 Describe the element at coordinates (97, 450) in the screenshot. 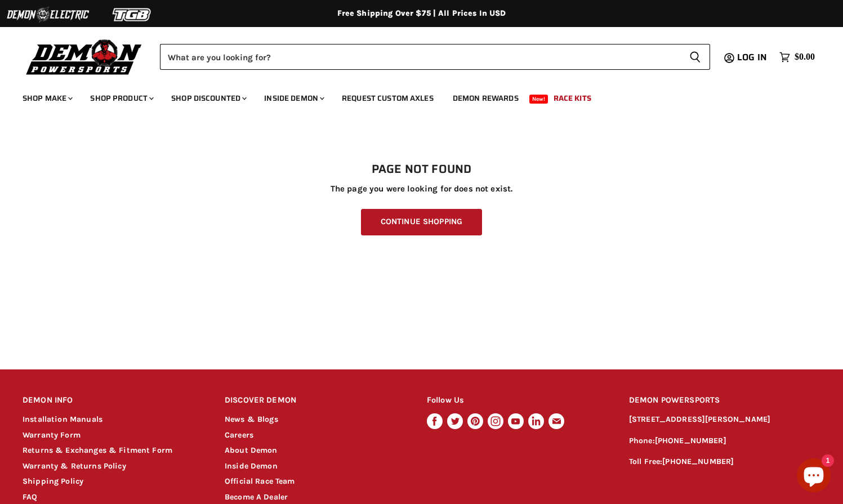

I see `a: Returns & Exchanges & Fitment Form` at that location.